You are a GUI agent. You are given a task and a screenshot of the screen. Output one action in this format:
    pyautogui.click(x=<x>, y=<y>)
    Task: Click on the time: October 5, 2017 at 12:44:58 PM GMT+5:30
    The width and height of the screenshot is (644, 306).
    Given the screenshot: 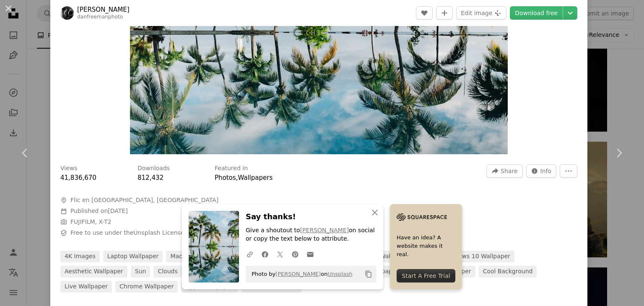 What is the action you would take?
    pyautogui.click(x=117, y=211)
    